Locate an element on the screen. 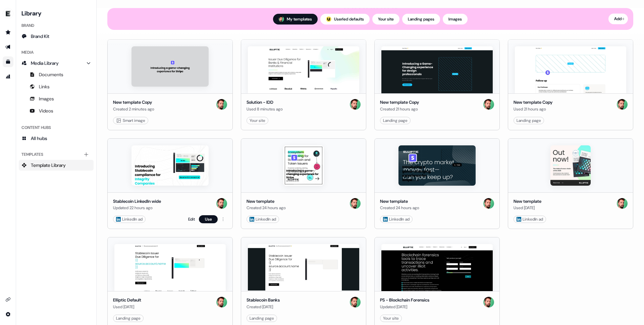  div: Stablecoin LinkedIn wide is located at coordinates (137, 201).